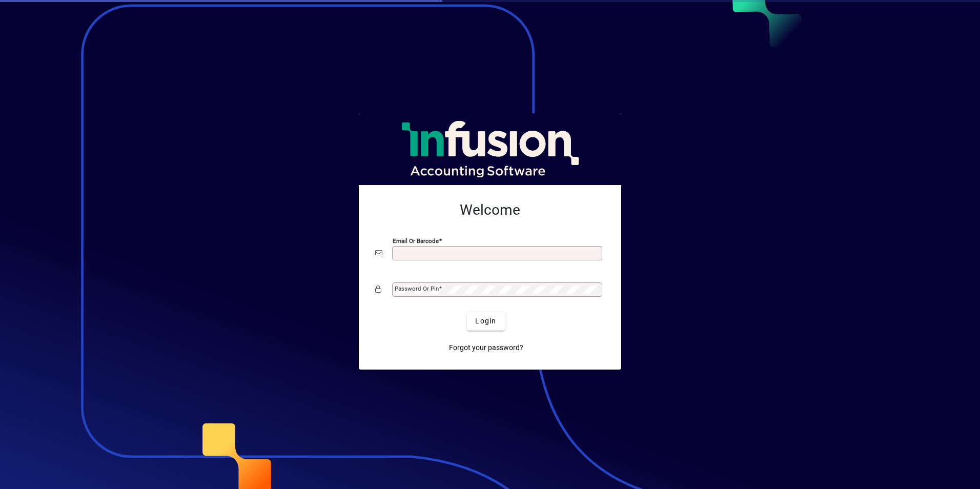 The width and height of the screenshot is (980, 489). Describe the element at coordinates (486, 348) in the screenshot. I see `span: Forgot your password?` at that location.